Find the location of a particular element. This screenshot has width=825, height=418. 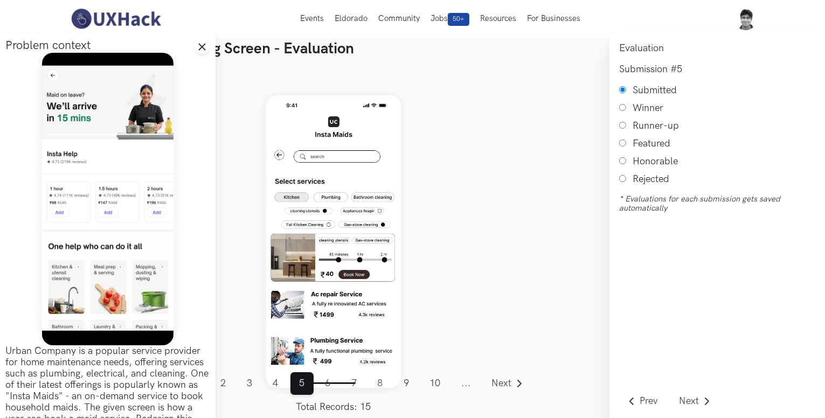

h6: Evaluation is located at coordinates (717, 48).